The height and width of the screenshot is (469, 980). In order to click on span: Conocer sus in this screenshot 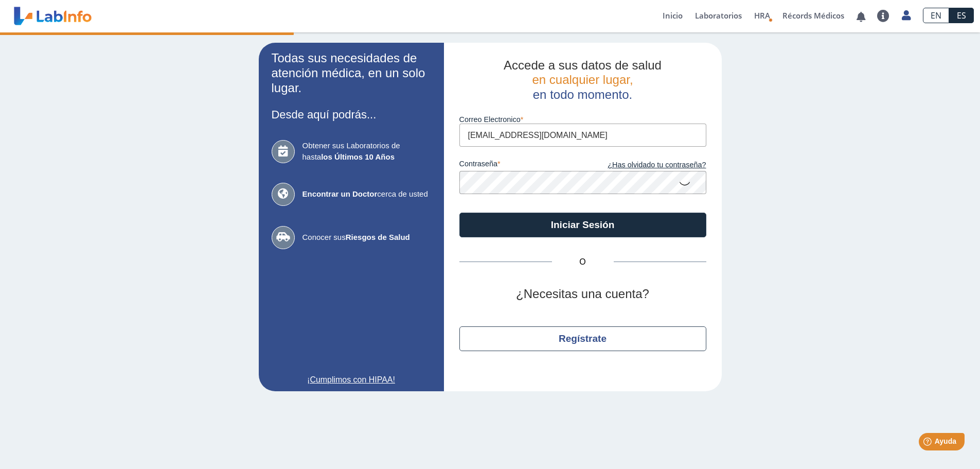, I will do `click(367, 237)`.